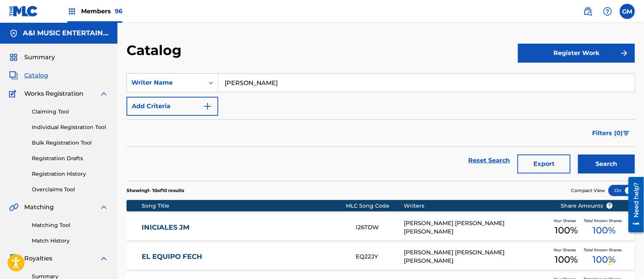  I want to click on a: Registration Drafts, so click(70, 158).